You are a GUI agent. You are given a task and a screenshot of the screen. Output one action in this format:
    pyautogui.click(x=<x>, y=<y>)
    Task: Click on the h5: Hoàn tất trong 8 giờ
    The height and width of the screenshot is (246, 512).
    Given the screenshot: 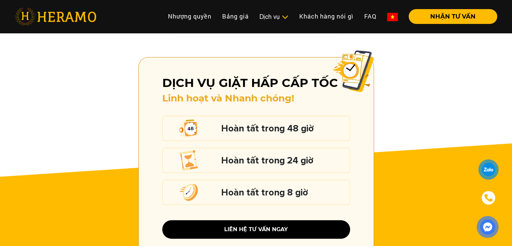 What is the action you would take?
    pyautogui.click(x=284, y=192)
    